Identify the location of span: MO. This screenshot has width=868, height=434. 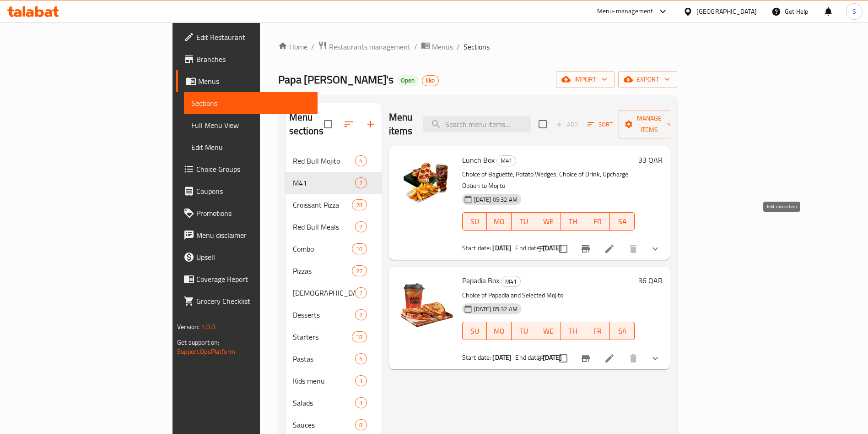
(499, 331).